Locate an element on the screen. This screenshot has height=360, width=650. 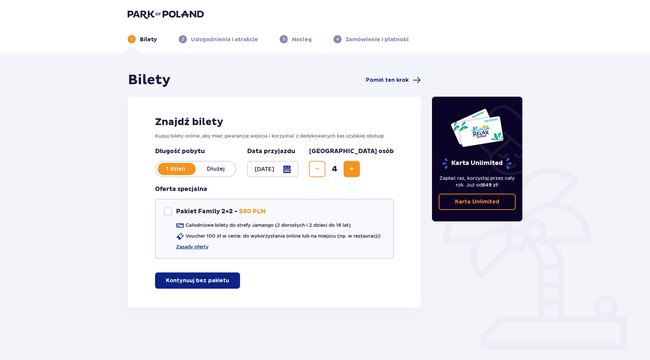
span: 4 is located at coordinates (334, 169).